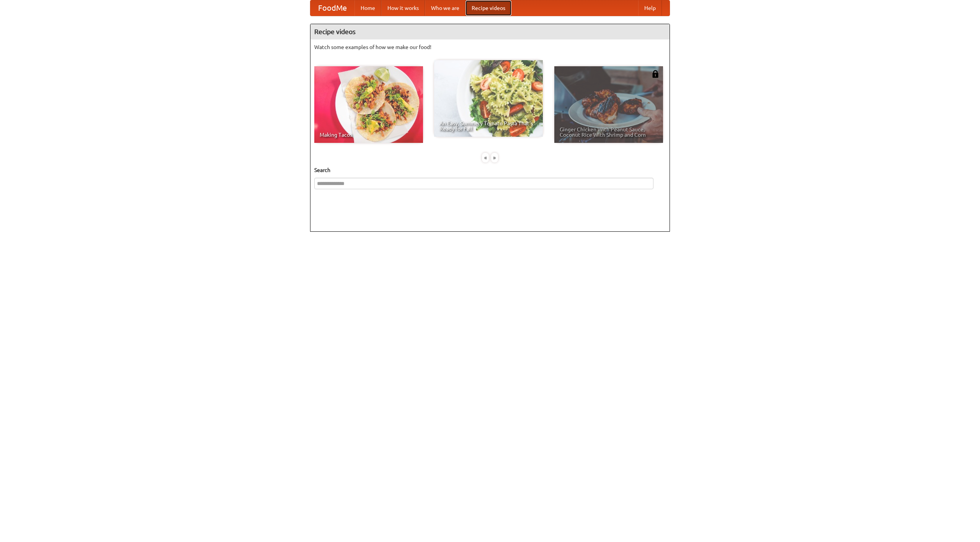  I want to click on a: Help, so click(650, 8).